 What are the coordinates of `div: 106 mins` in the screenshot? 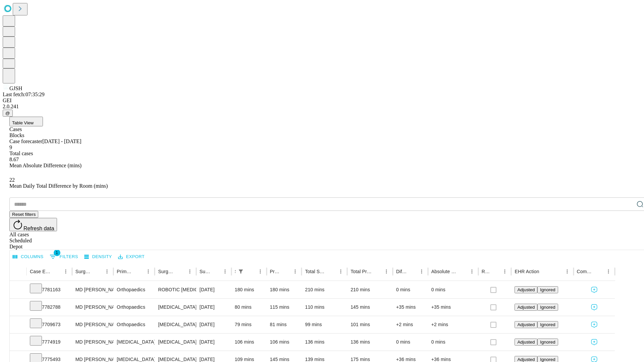 It's located at (249, 342).